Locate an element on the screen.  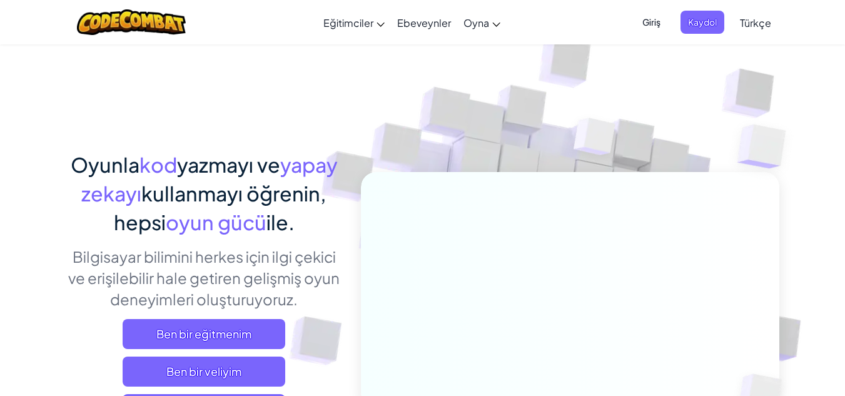
font: oyun gücü is located at coordinates (216, 222).